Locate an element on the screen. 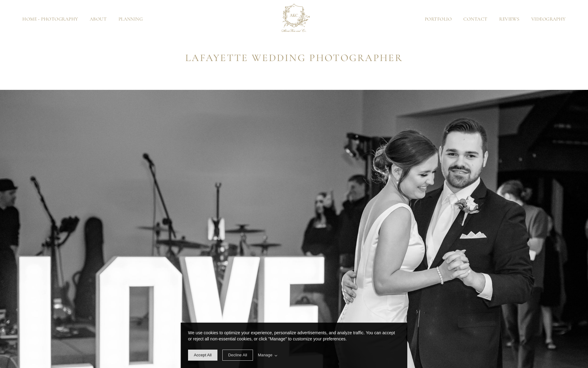 The width and height of the screenshot is (588, 368). a: Videography is located at coordinates (549, 19).